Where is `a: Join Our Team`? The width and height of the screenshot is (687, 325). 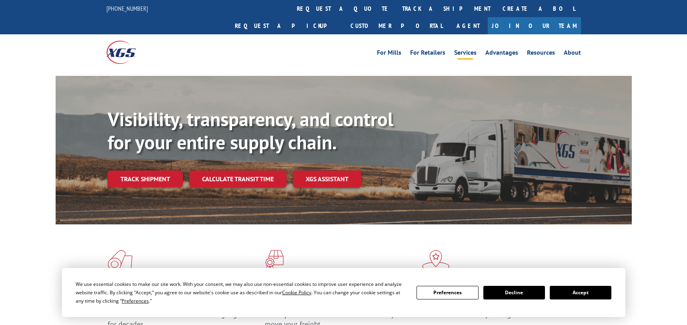 a: Join Our Team is located at coordinates (534, 26).